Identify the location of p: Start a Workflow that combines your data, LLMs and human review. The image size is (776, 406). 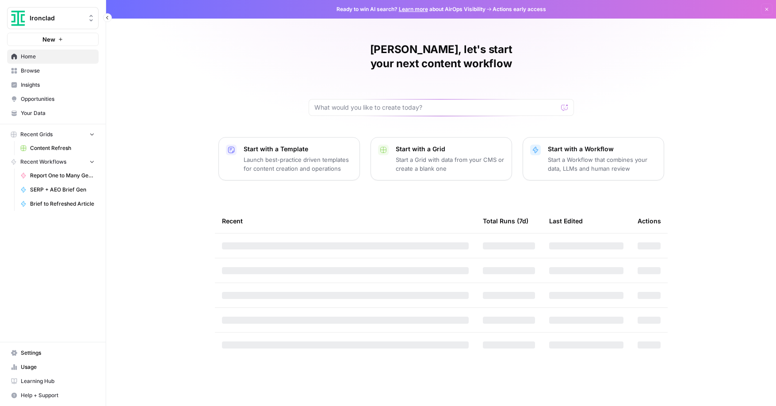
(602, 164).